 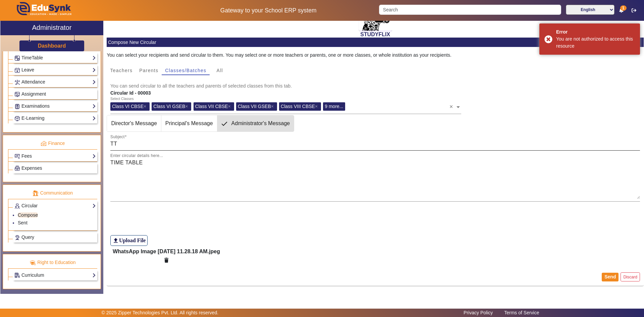 What do you see at coordinates (17, 237) in the screenshot?
I see `img: Support-tickets.png` at bounding box center [17, 237].